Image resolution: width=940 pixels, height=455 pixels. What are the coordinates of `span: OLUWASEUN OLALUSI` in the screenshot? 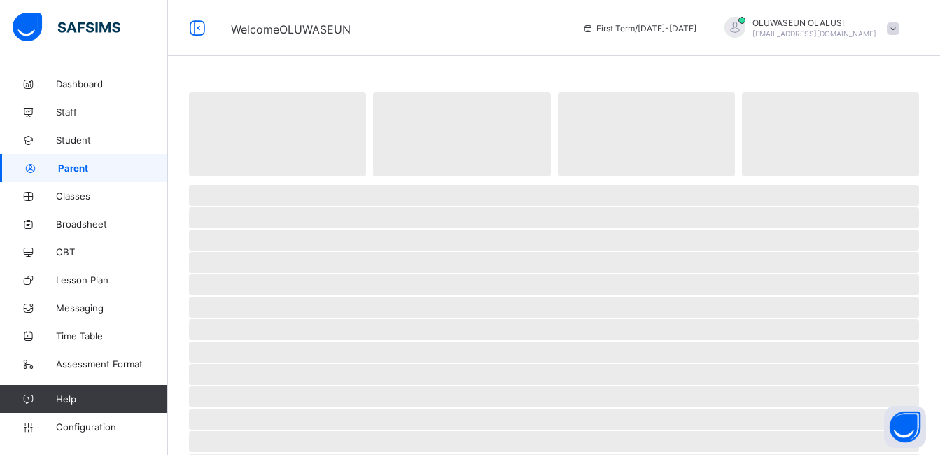 It's located at (814, 22).